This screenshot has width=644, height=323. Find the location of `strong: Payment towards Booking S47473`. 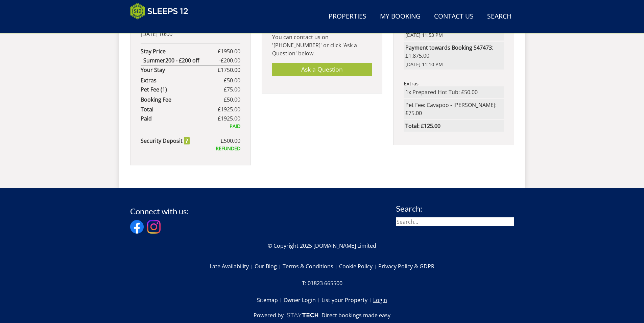

strong: Payment towards Booking S47473 is located at coordinates (449, 47).